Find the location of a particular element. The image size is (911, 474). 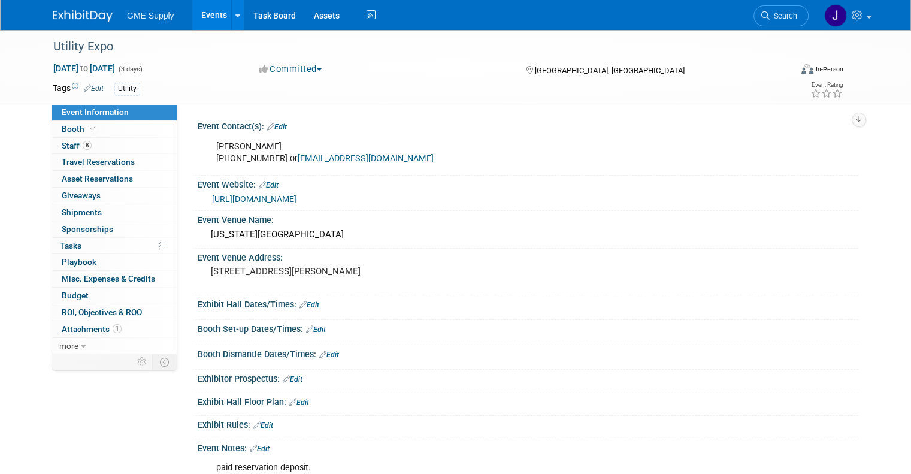

a: Shipments is located at coordinates (114, 212).